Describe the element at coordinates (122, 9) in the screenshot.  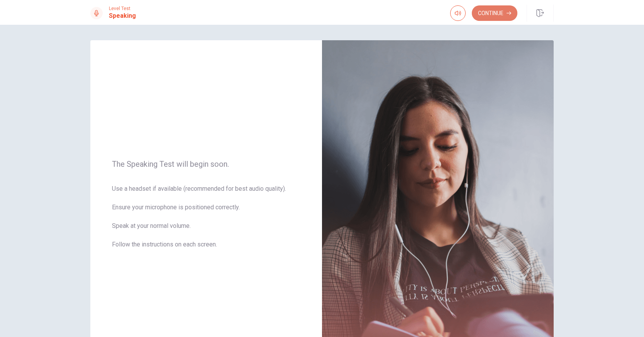
I see `span: Level Test` at that location.